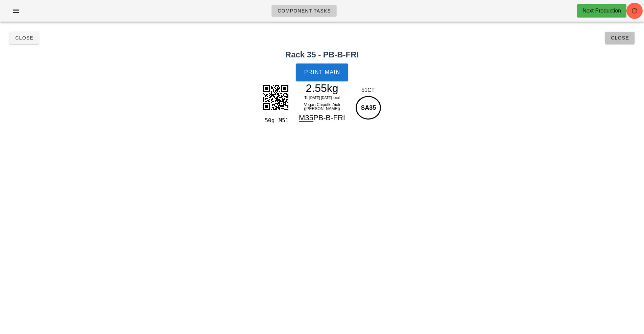 Image resolution: width=644 pixels, height=334 pixels. What do you see at coordinates (368, 108) in the screenshot?
I see `div: SA35` at bounding box center [368, 108].